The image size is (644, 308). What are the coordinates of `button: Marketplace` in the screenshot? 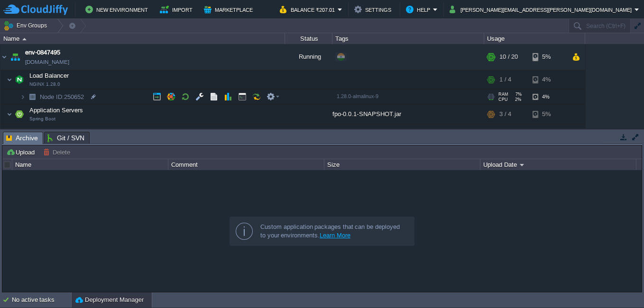 It's located at (230, 9).